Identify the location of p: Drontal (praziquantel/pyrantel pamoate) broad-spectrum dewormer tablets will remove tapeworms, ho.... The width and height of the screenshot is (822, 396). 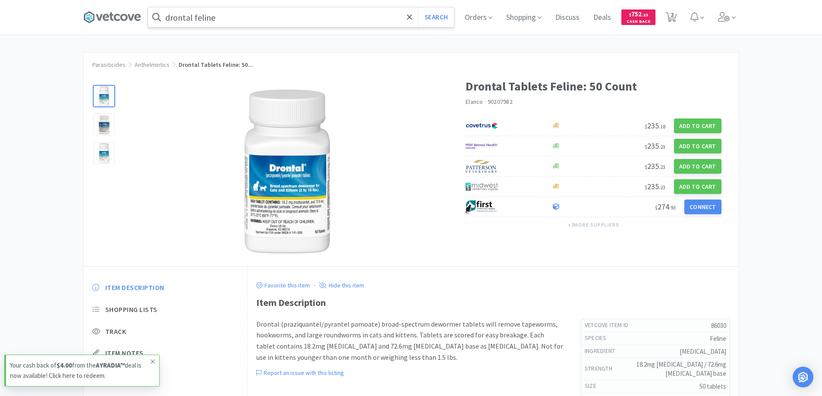
(410, 341).